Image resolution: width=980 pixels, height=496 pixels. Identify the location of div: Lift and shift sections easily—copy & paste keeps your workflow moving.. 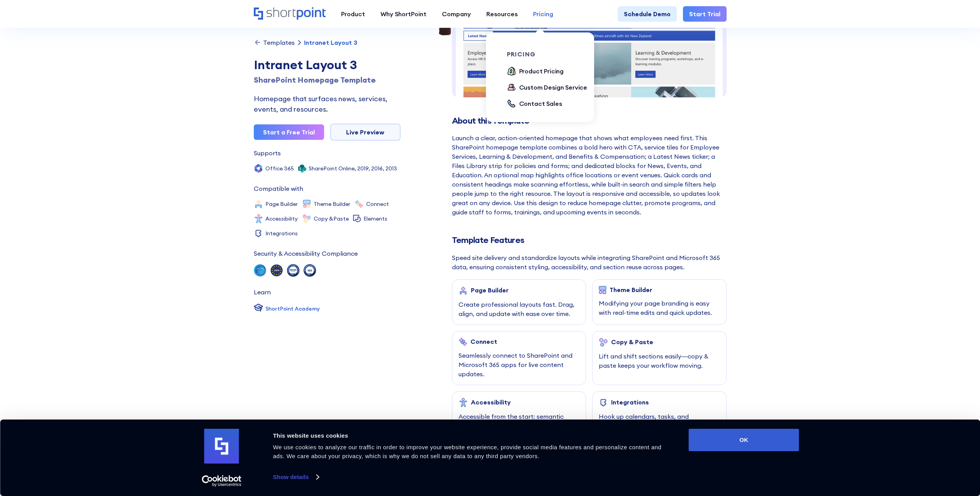
(659, 361).